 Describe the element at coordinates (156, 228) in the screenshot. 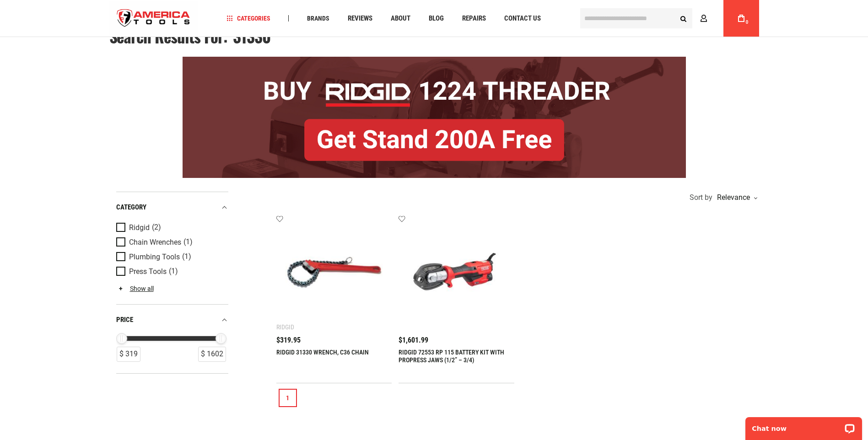

I see `span: (2)` at that location.